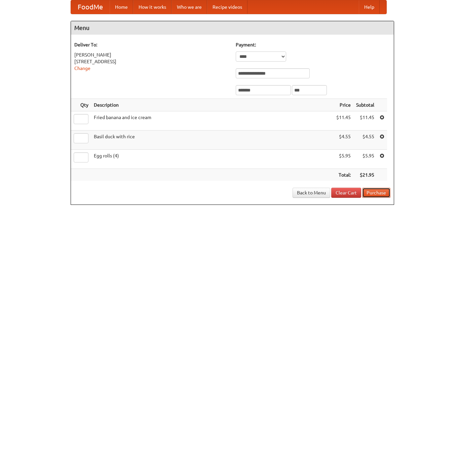  I want to click on th: Qty, so click(81, 105).